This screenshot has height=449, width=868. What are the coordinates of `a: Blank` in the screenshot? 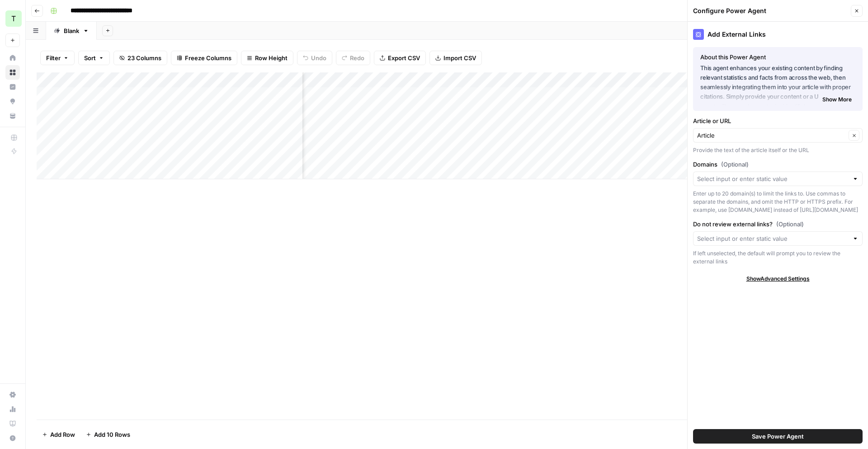 It's located at (71, 31).